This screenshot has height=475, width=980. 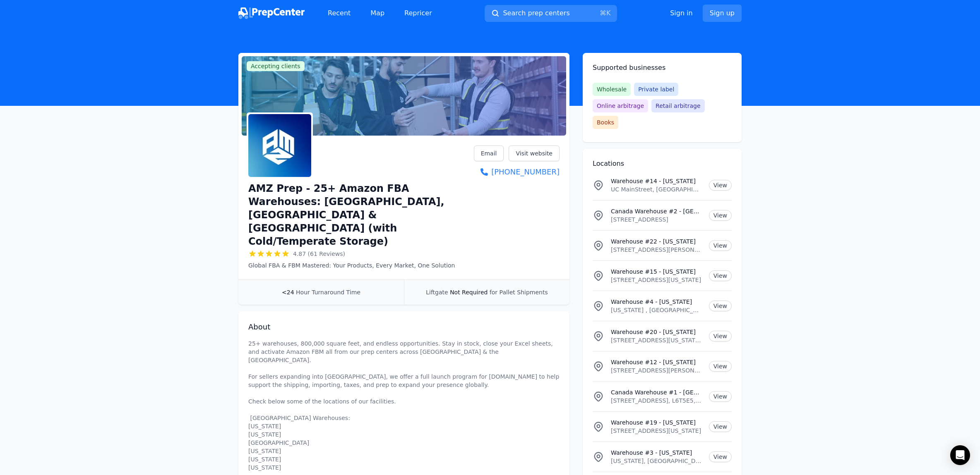 I want to click on span: Accepting clients, so click(x=275, y=66).